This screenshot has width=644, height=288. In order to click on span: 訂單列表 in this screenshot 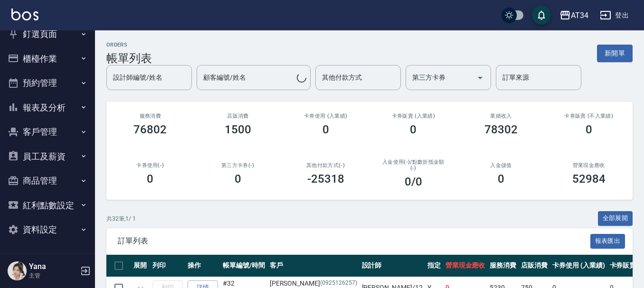, I will do `click(354, 241)`.